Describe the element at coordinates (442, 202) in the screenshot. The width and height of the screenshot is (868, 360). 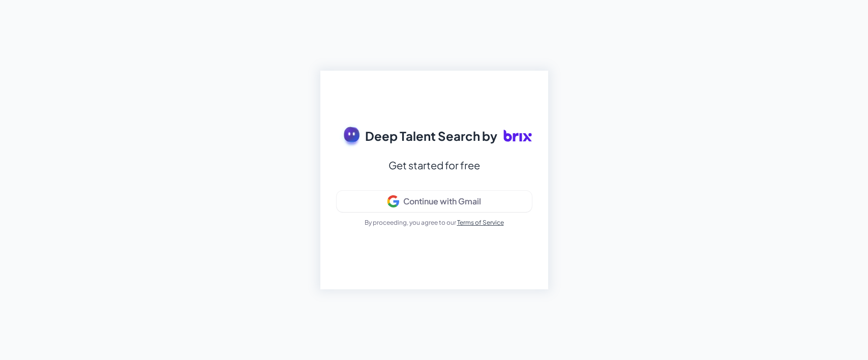
I see `div: Continue with Gmail` at that location.